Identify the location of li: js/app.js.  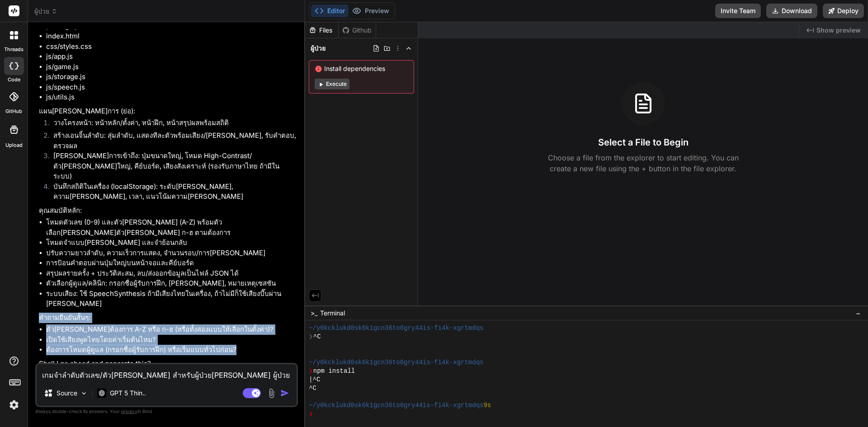
(171, 56).